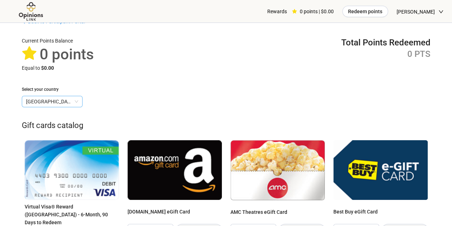 The width and height of the screenshot is (452, 226). I want to click on span: down, so click(441, 12).